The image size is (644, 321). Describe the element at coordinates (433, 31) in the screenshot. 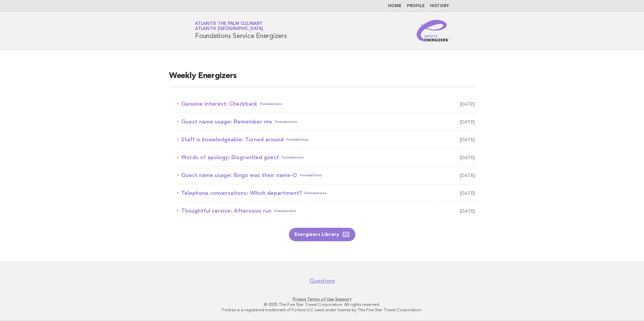

I see `img: Service Energizers` at that location.